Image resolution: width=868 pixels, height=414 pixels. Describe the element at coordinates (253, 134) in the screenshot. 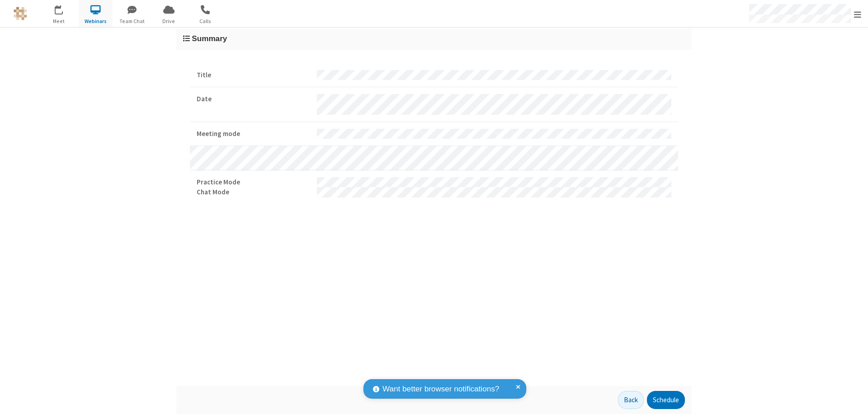

I see `strong: Meeting mode` at that location.